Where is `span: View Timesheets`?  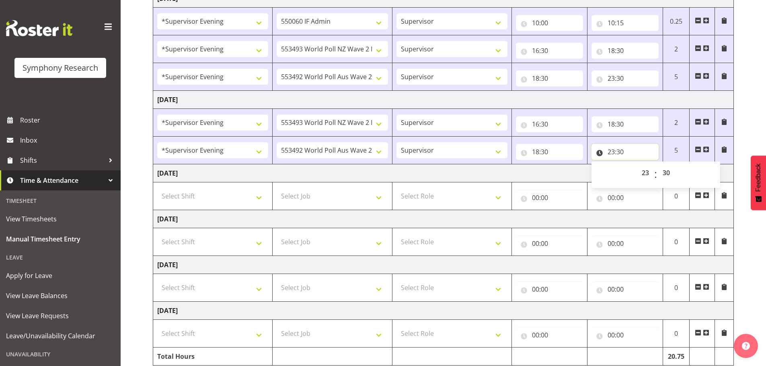
span: View Timesheets is located at coordinates (60, 219).